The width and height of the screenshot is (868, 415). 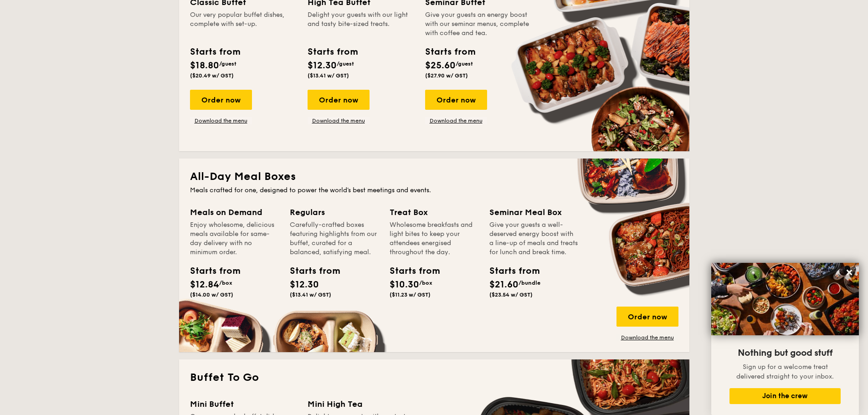 I want to click on div: Give your guests a well-deserved energy boost with a line-up of meals and treats for lunch and br..., so click(x=533, y=239).